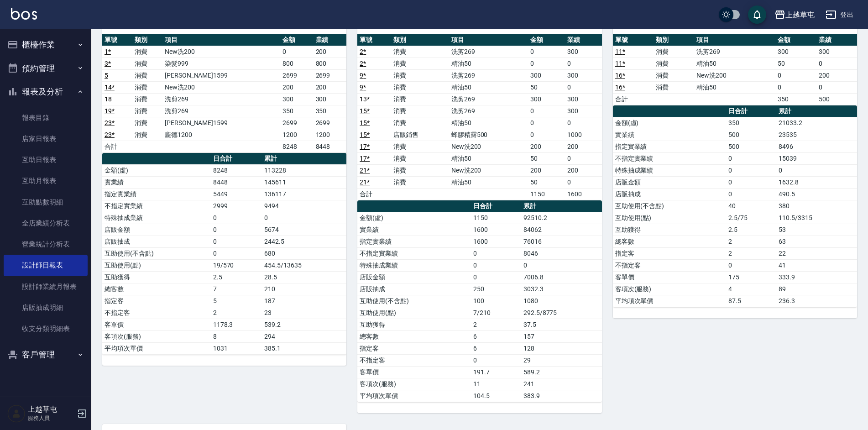  What do you see at coordinates (237, 348) in the screenshot?
I see `td: 1031` at bounding box center [237, 348].